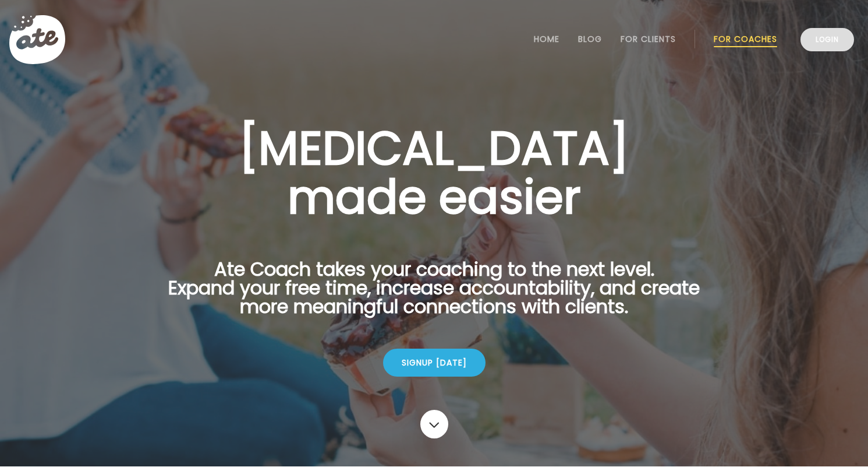  Describe the element at coordinates (647, 39) in the screenshot. I see `a: For Clients` at that location.